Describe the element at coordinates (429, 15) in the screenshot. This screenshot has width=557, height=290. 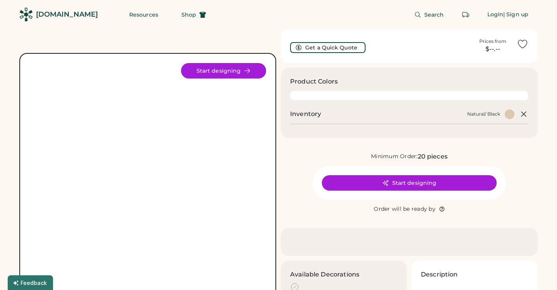
I see `button: Search` at that location.